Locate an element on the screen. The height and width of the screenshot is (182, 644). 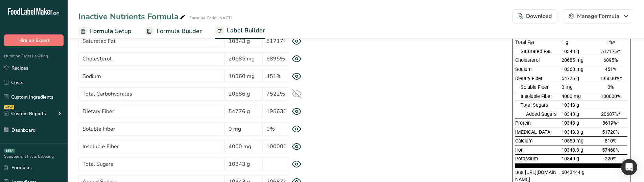
span: Dietary Fiber is located at coordinates (529, 78).